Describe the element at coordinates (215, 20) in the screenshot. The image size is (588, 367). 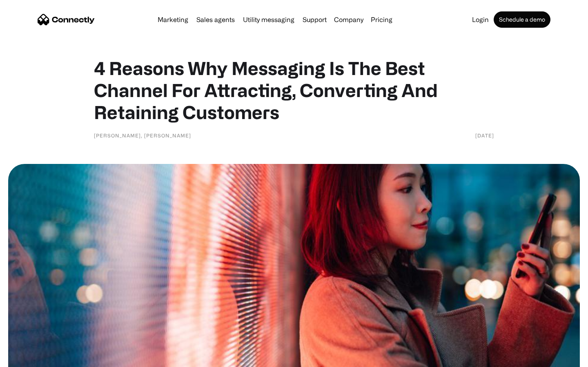
I see `a: Sales agents` at that location.